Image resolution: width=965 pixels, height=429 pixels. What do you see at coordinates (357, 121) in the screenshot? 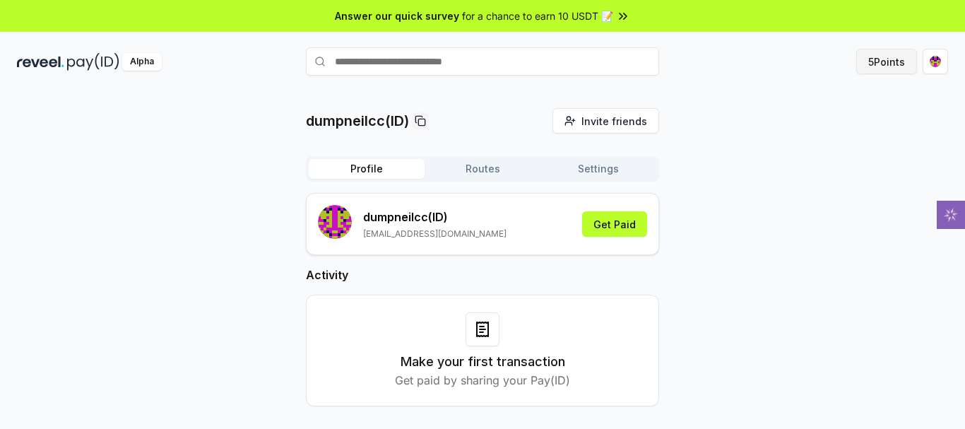
I see `p: dumpneilcc(ID)` at bounding box center [357, 121].